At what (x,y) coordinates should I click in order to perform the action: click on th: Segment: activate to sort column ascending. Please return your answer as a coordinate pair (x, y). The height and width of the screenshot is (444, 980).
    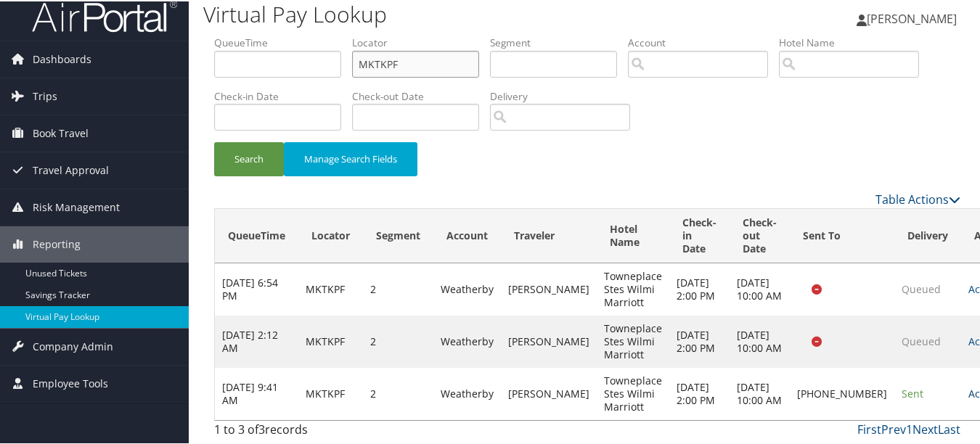
    Looking at the image, I should click on (398, 235).